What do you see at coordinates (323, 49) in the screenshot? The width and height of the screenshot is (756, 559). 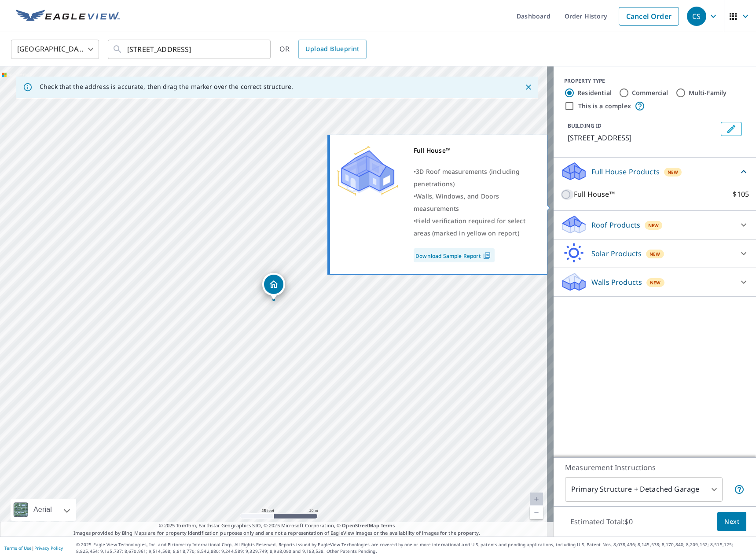 I see `div: OR` at bounding box center [323, 49].